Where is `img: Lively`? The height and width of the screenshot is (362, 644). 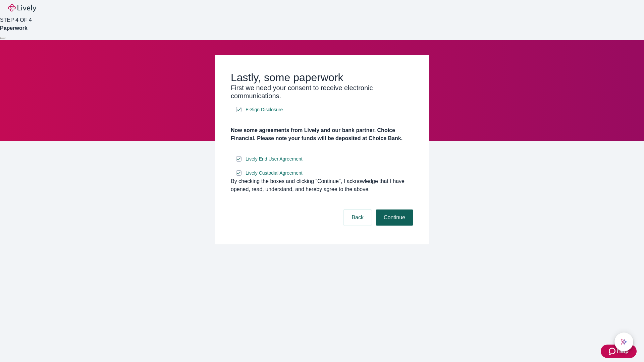 img: Lively is located at coordinates (22, 8).